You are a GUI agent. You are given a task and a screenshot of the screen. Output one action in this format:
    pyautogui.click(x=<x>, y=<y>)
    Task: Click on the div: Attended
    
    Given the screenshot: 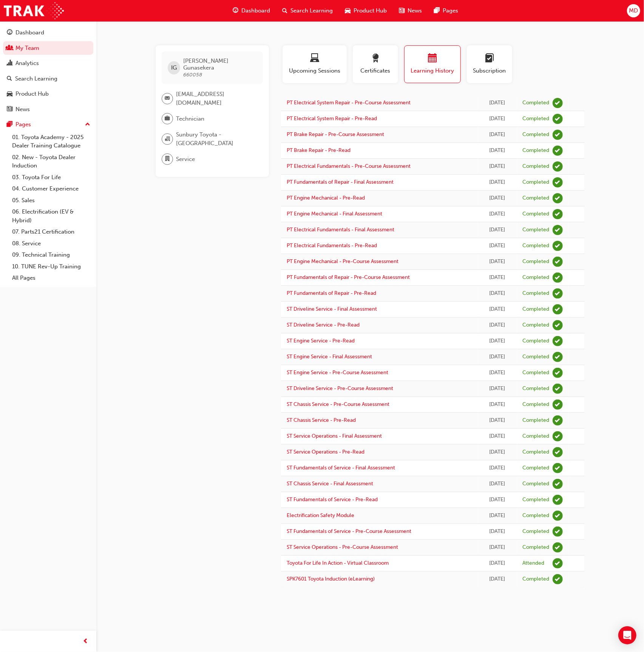 What is the action you would take?
    pyautogui.click(x=534, y=563)
    